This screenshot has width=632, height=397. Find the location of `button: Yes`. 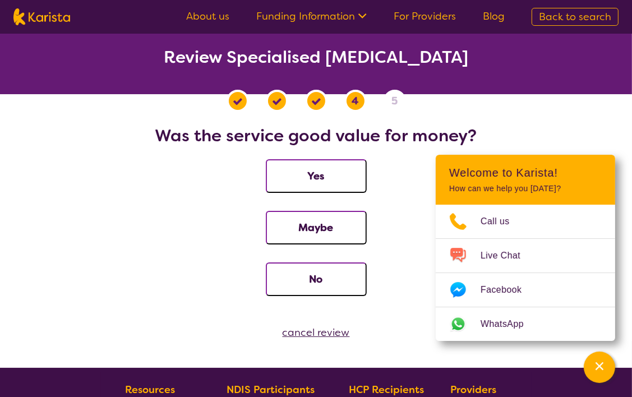

button: Yes is located at coordinates (316, 176).